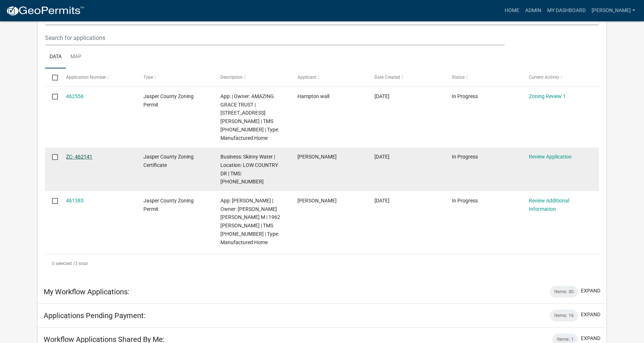  What do you see at coordinates (512, 10) in the screenshot?
I see `a: Home` at bounding box center [512, 10].